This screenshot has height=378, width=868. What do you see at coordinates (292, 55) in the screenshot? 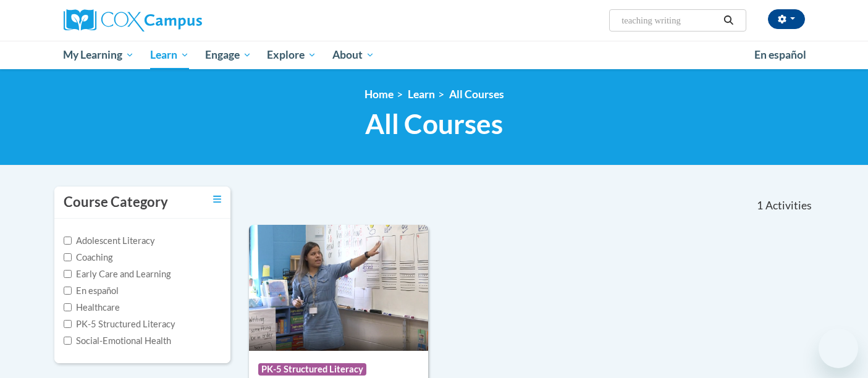
I see `span: Explore` at bounding box center [292, 55].